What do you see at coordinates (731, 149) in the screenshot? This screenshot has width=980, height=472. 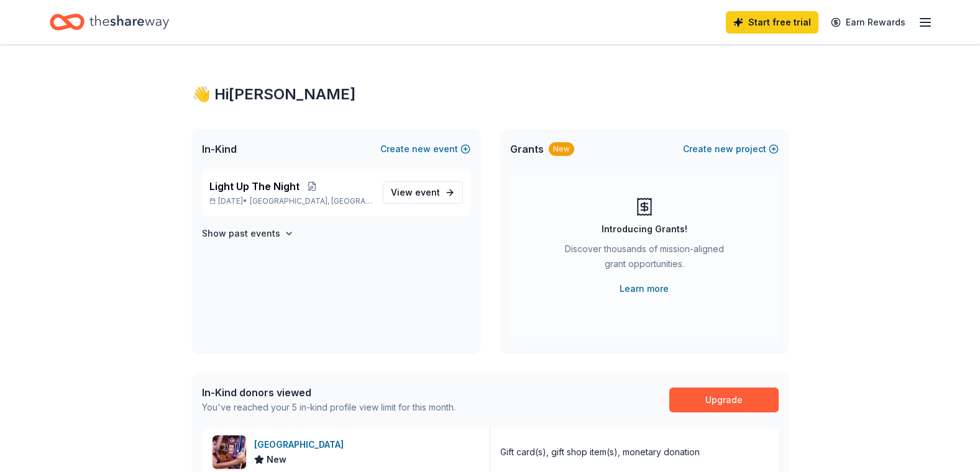 I see `button: Createnewproject` at bounding box center [731, 149].